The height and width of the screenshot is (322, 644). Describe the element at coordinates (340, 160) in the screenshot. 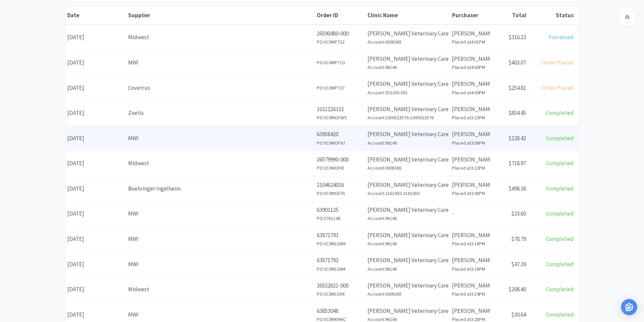

I see `p: 26579990-000` at that location.